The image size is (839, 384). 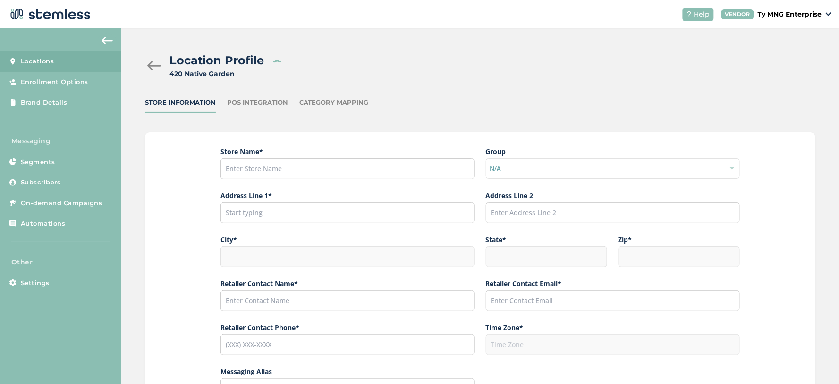 I want to click on img: logo-dark-0685b13c.svg, so click(x=49, y=14).